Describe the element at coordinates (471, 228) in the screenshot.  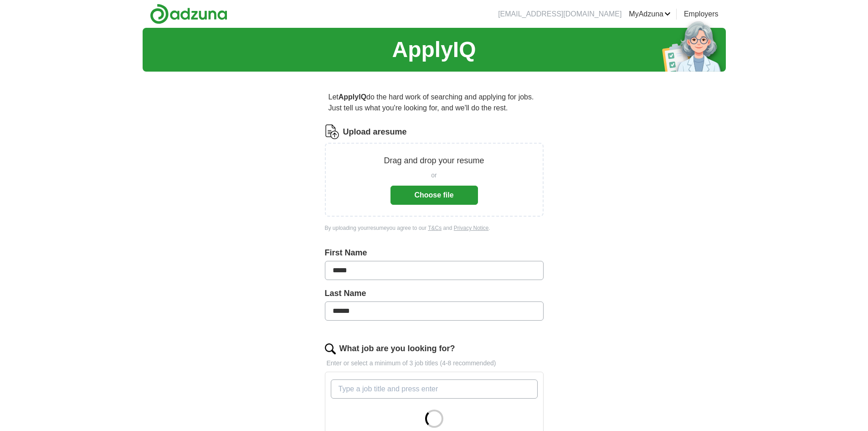
I see `a: Privacy Notice` at that location.